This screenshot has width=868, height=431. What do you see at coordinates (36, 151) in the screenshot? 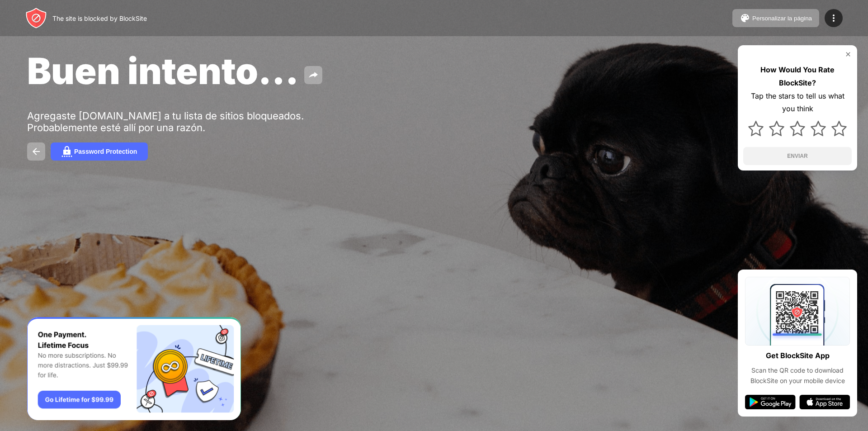
I see `img: back.svg` at bounding box center [36, 151].